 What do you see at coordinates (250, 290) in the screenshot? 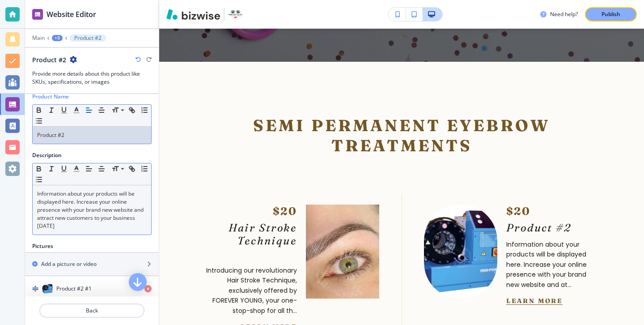
I see `p: Introducing our revolutionary Hair Stroke Technique, exclusively offered by FOREVER YOUNG, your o...` at bounding box center [250, 290].